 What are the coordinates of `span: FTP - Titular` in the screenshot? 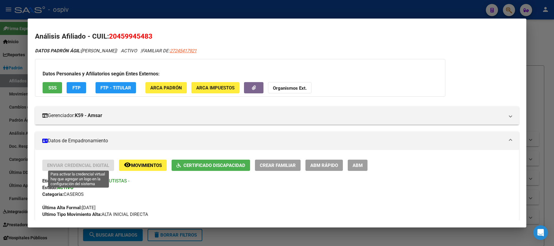 It's located at (116, 88).